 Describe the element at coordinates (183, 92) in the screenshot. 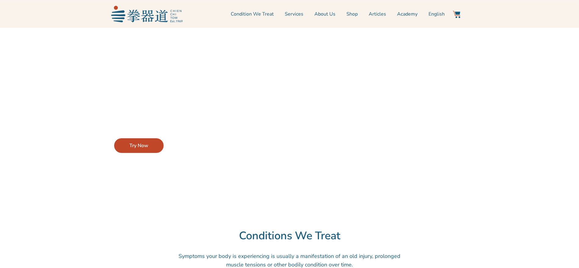

I see `h2: Does something feel off?` at that location.